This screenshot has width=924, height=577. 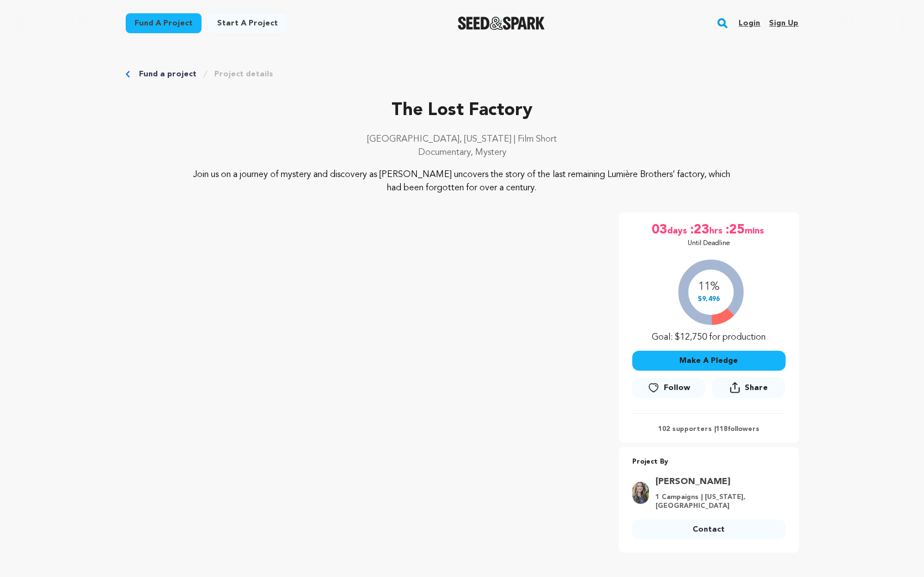 I want to click on img: Seed&Spark Logo Dark Mode, so click(x=501, y=23).